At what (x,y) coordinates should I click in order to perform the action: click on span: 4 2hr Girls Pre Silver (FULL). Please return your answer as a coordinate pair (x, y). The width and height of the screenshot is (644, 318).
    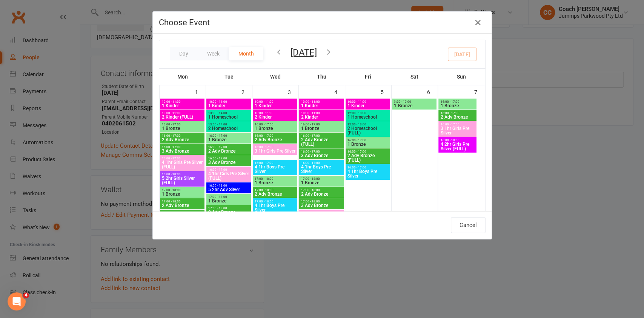
    Looking at the image, I should click on (457, 147).